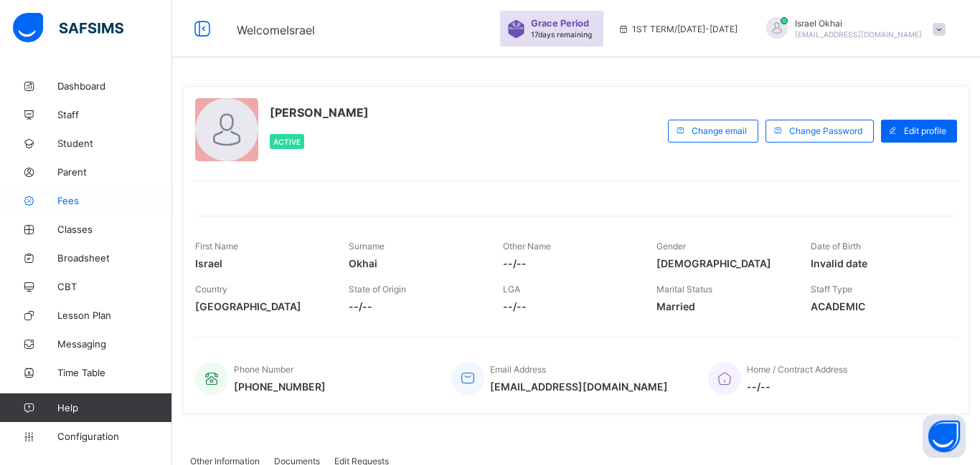 This screenshot has height=465, width=980. Describe the element at coordinates (114, 201) in the screenshot. I see `span: Fees` at that location.